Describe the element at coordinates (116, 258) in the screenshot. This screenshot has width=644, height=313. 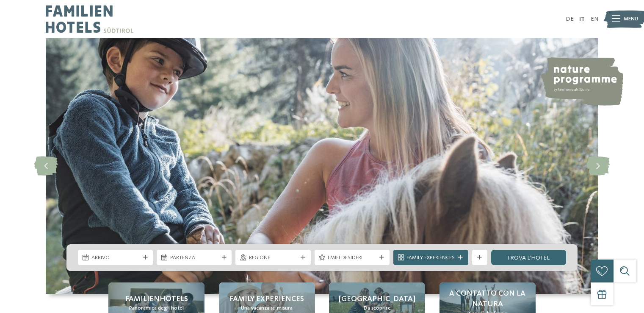
I see `span: Arrivo` at that location.